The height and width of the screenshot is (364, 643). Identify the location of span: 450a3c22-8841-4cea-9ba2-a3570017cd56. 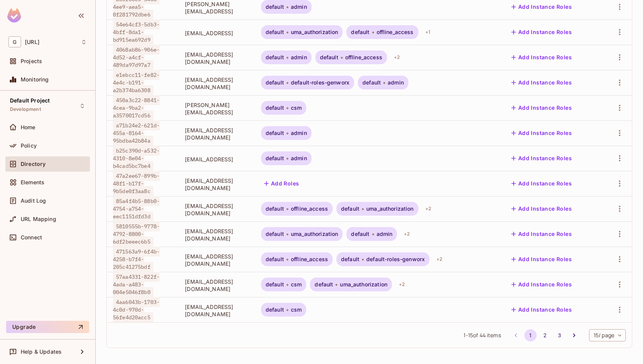
(136, 108).